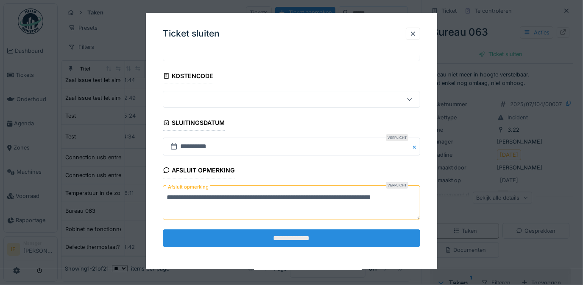  I want to click on div: Sluitingsdatum, so click(194, 123).